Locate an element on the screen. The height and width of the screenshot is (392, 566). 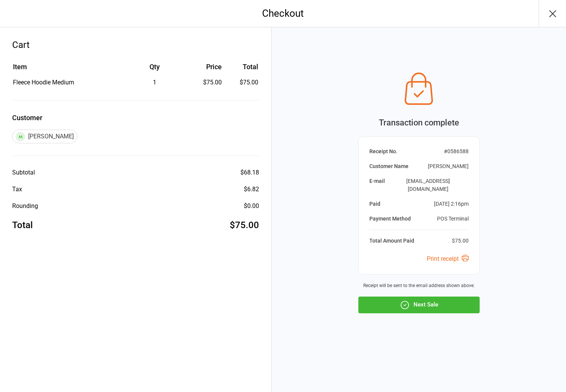
th: Total is located at coordinates (242, 69).